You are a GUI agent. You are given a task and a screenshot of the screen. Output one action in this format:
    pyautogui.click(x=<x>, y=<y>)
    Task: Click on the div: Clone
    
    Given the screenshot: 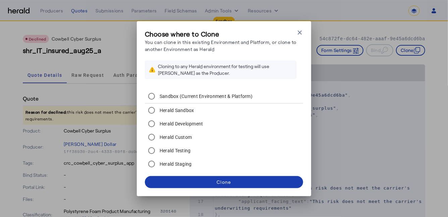 What is the action you would take?
    pyautogui.click(x=224, y=182)
    